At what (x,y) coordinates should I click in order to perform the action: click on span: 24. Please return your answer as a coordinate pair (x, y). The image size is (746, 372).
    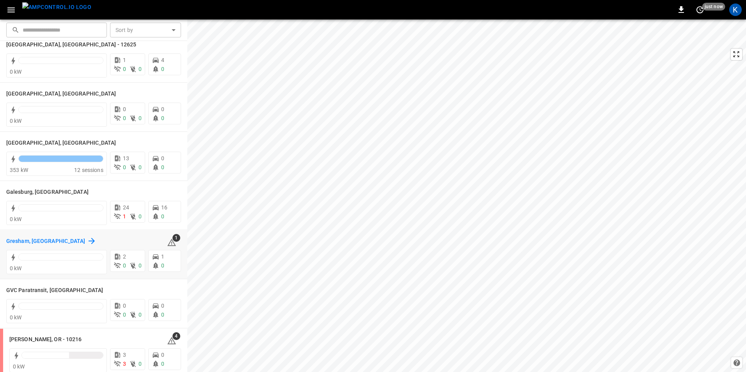
    Looking at the image, I should click on (126, 208).